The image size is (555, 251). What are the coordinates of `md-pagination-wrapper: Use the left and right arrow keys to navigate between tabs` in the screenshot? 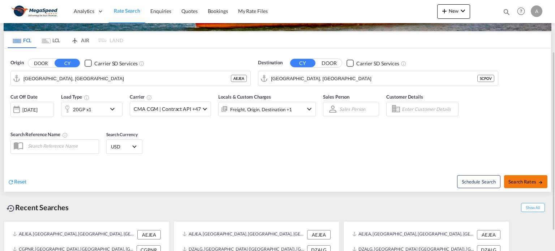 It's located at (65, 40).